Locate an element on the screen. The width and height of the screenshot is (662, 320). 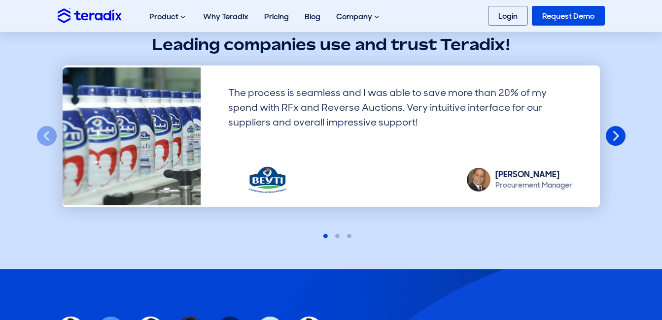
img: Teradix logo is located at coordinates (90, 15).